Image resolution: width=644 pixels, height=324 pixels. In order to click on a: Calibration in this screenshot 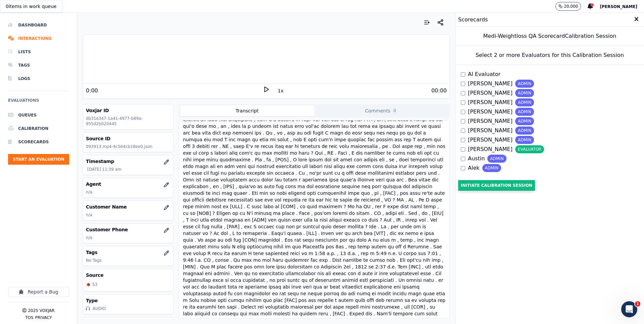, I will do `click(38, 128)`.